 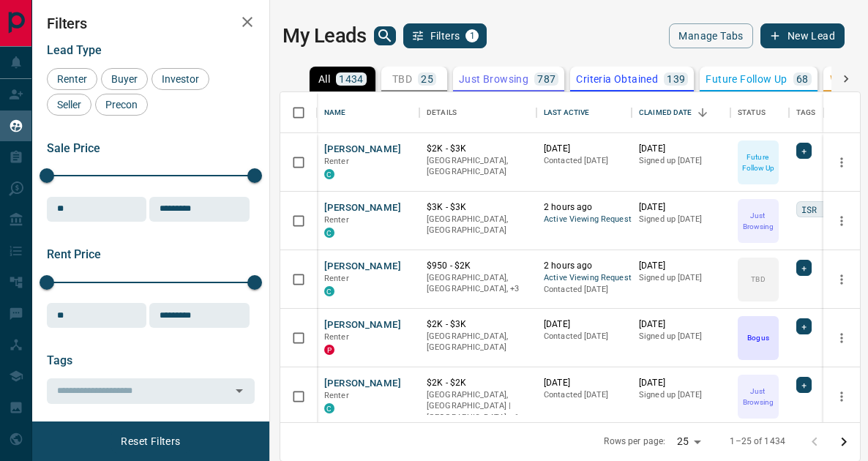 What do you see at coordinates (802, 79) in the screenshot?
I see `p: 68` at bounding box center [802, 79].